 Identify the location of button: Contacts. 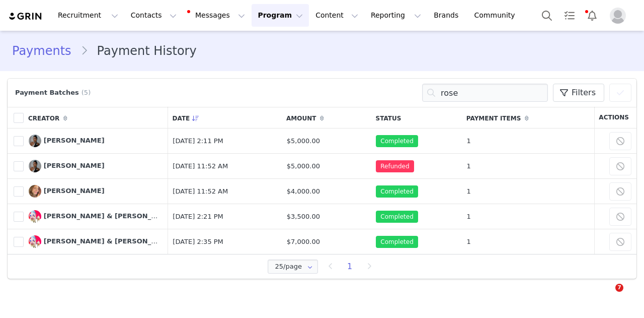
(153, 15).